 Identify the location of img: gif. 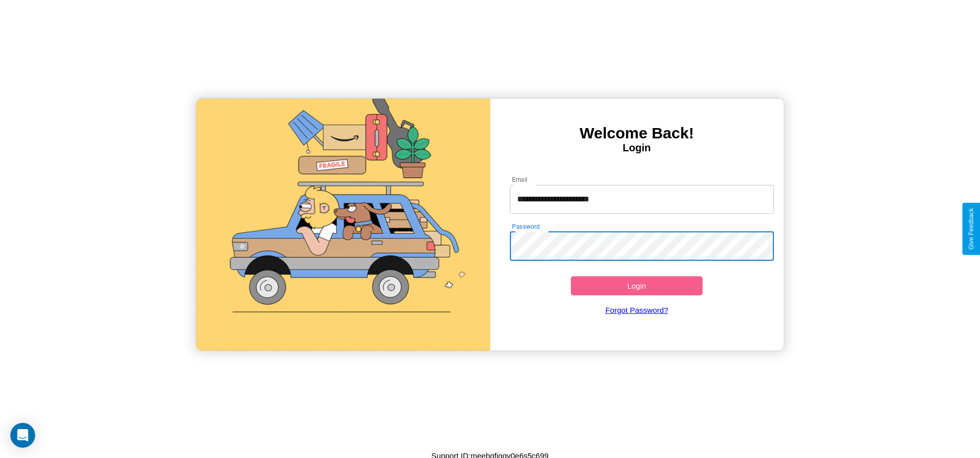
(343, 225).